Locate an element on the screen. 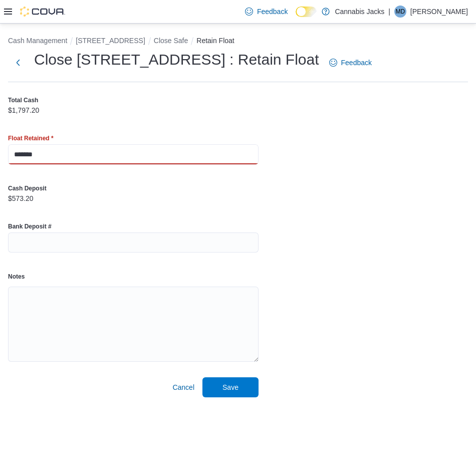 This screenshot has height=474, width=476. input: Dark Mode is located at coordinates (306, 12).